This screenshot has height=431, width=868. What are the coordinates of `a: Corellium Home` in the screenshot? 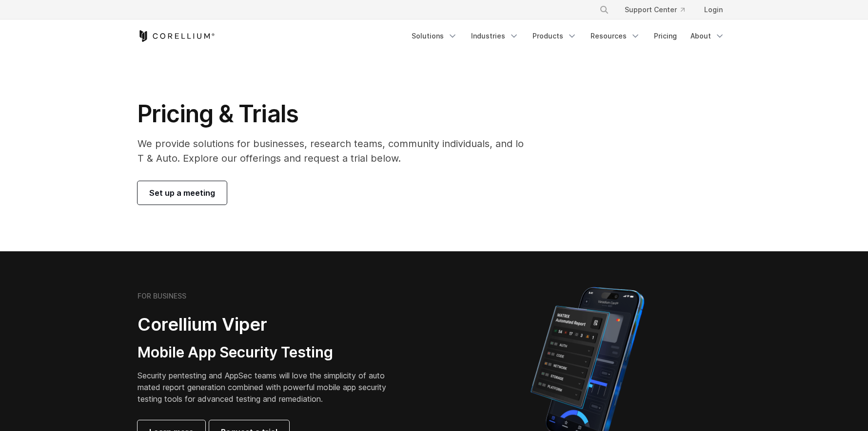 It's located at (176, 36).